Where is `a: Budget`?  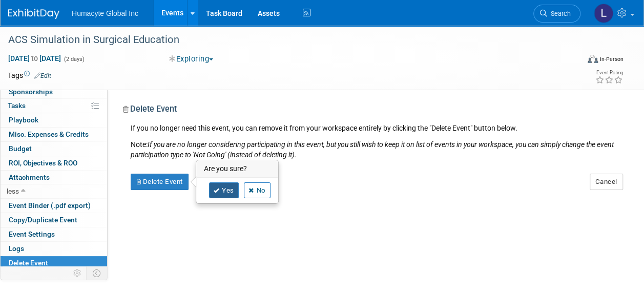 a: Budget is located at coordinates (54, 148).